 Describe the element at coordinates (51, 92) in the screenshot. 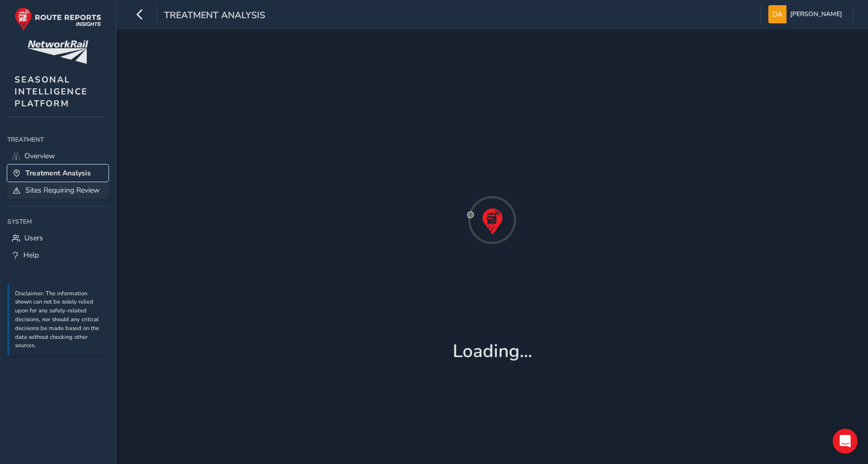

I see `span: SEASONAL INTELLIGENCE PLATFORM` at that location.